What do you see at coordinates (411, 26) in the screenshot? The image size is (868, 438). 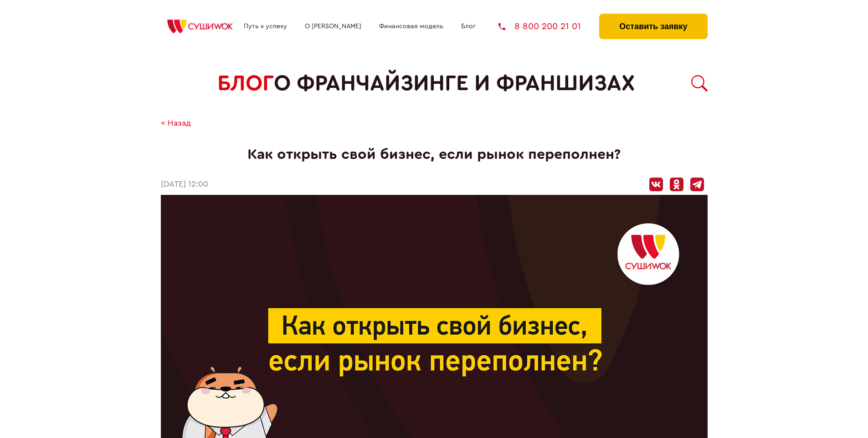 I see `a: Финансовая модель` at bounding box center [411, 26].